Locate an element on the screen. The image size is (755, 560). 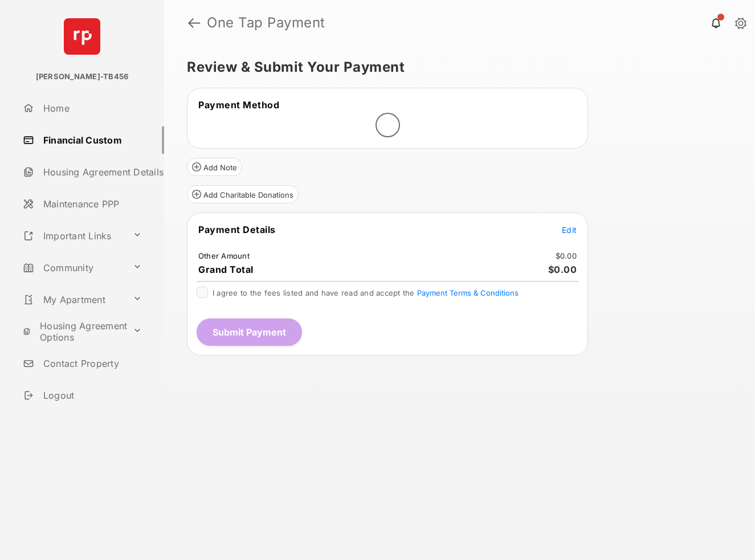
span: Payment Method is located at coordinates (239, 105).